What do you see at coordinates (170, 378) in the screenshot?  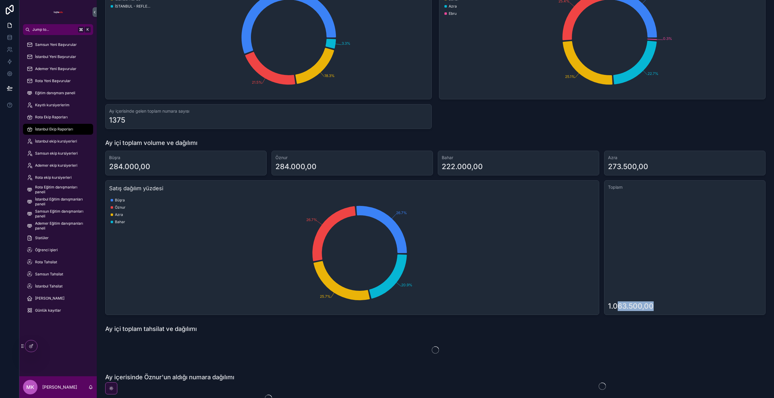 I see `h1: Ay içerisinde Öznur'un aldığı numara dağılımı` at bounding box center [170, 378].